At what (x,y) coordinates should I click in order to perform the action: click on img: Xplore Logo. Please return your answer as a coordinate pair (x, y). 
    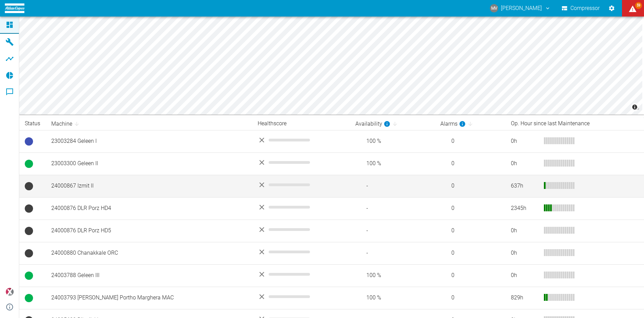
    Looking at the image, I should click on (10, 292).